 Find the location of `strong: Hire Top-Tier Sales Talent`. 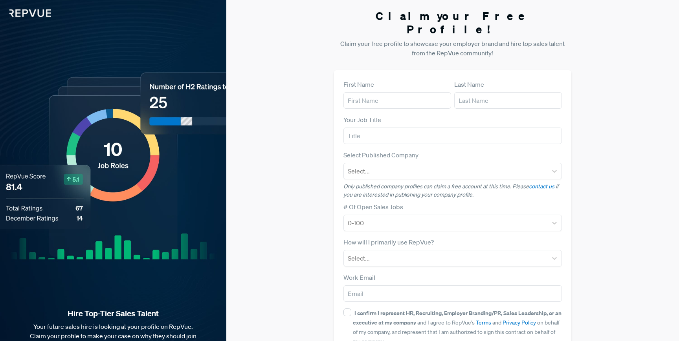

strong: Hire Top-Tier Sales Talent is located at coordinates (113, 314).